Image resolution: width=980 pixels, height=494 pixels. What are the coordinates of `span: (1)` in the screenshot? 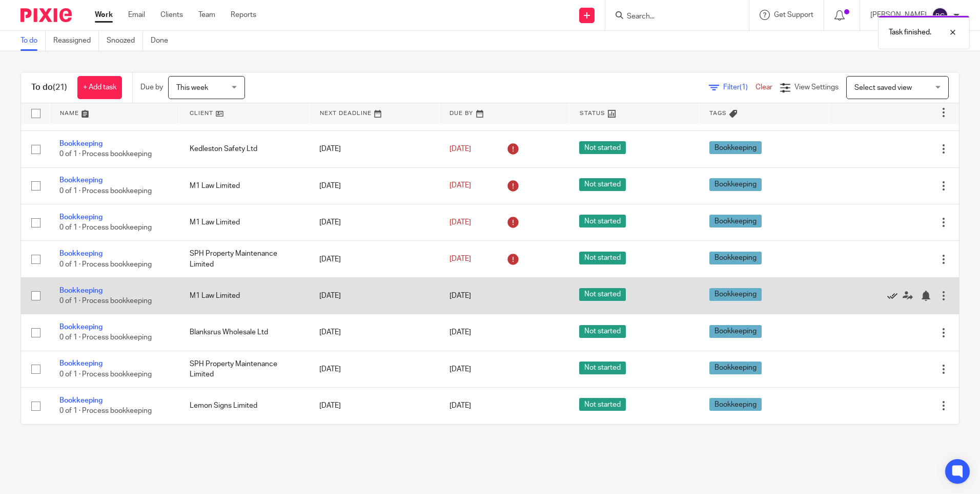 It's located at (744, 88).